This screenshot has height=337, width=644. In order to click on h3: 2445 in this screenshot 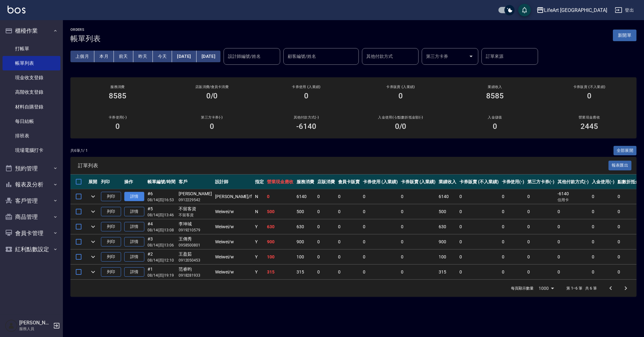, I will do `click(589, 126)`.